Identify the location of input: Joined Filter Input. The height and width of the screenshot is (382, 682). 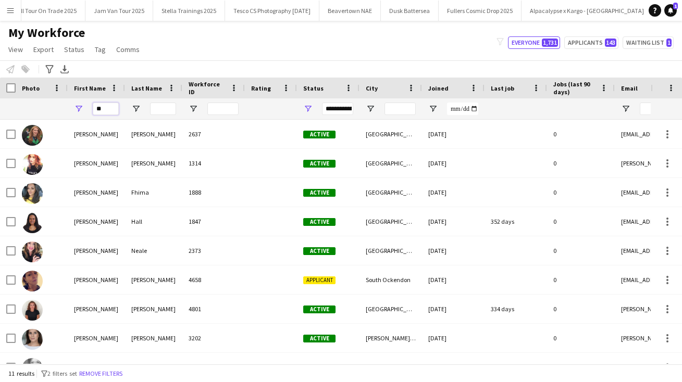
(462, 109).